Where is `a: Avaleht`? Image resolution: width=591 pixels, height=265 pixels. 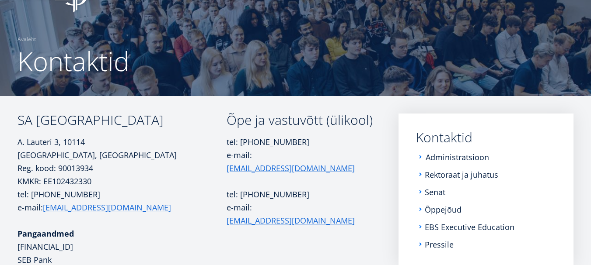
a: Avaleht is located at coordinates (27, 39).